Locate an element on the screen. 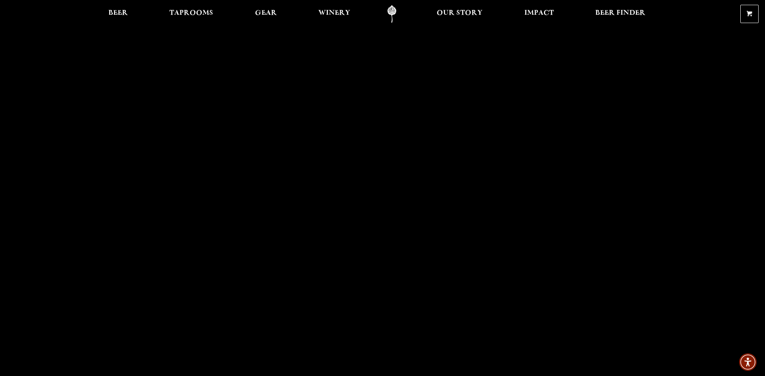 The width and height of the screenshot is (765, 376). span: Winery is located at coordinates (334, 13).